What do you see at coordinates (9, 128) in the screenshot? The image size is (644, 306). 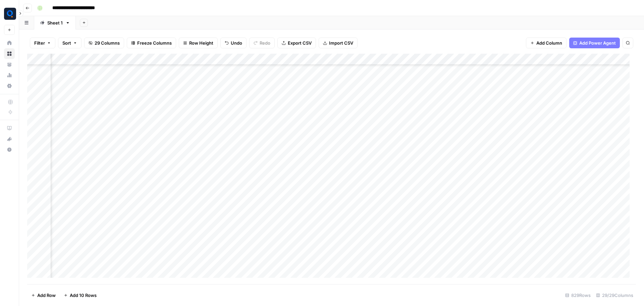 I see `a: AirOps Academy` at bounding box center [9, 128].